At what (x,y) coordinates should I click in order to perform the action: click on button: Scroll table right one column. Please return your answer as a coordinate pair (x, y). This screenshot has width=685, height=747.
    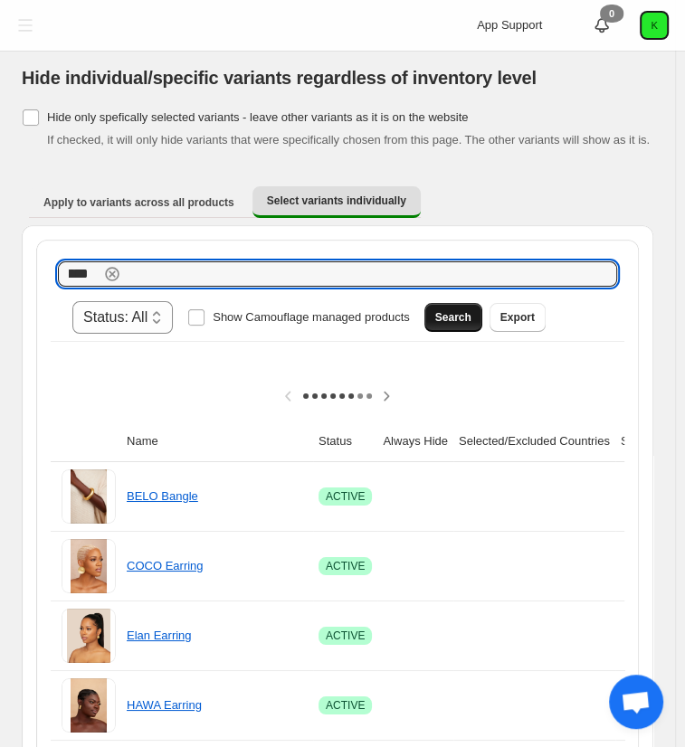
    Looking at the image, I should click on (386, 396).